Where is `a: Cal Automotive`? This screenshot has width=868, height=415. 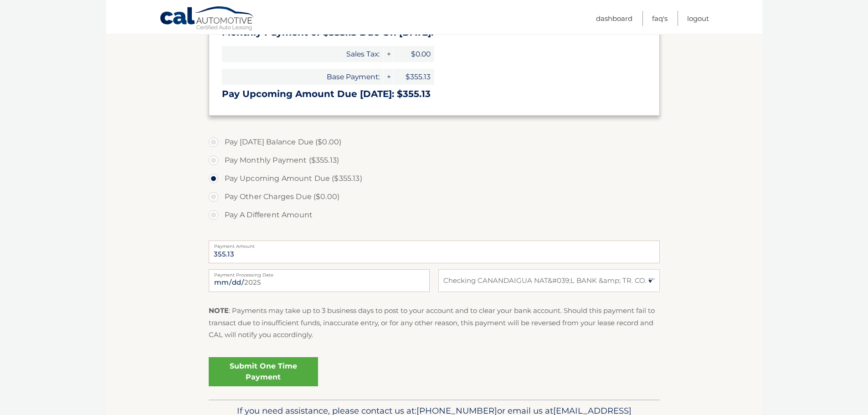 a: Cal Automotive is located at coordinates (207, 19).